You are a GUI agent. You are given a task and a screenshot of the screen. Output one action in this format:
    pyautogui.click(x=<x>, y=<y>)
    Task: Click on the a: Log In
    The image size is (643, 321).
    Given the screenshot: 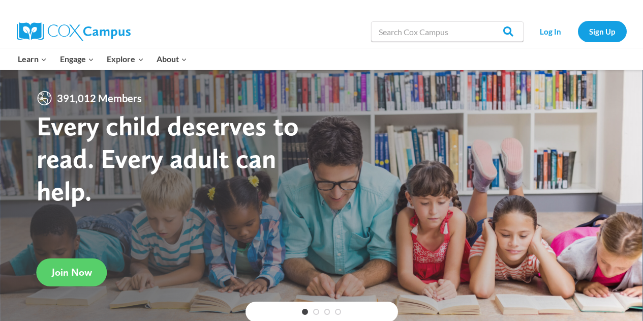 What is the action you would take?
    pyautogui.click(x=551, y=31)
    